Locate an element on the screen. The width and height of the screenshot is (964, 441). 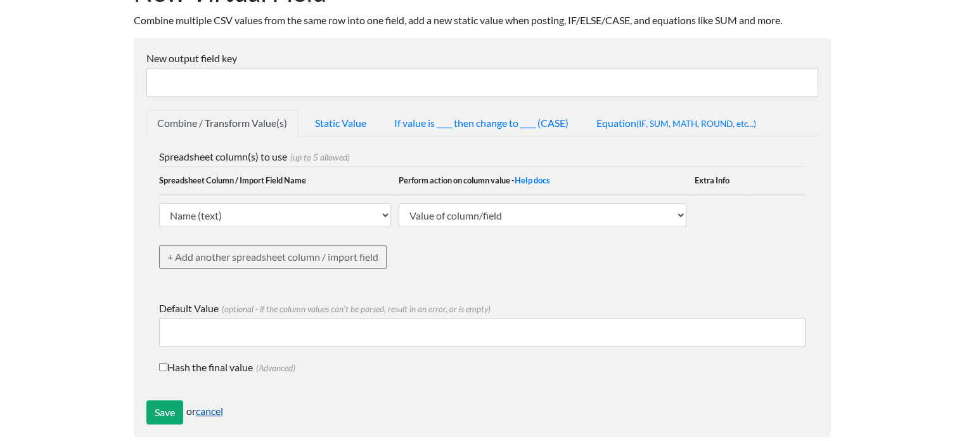
span: (optional - if the column values can't be parsed, result in an error, or is empty) is located at coordinates (354, 309).